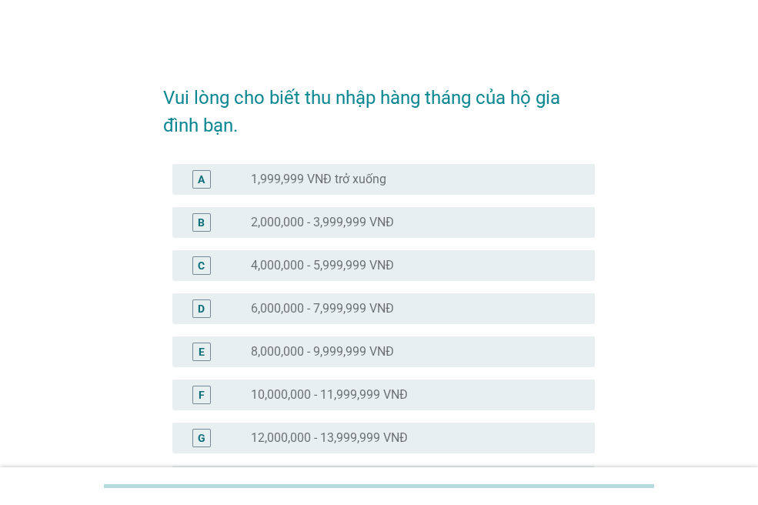 The width and height of the screenshot is (758, 505). What do you see at coordinates (201, 222) in the screenshot?
I see `div: B` at bounding box center [201, 222].